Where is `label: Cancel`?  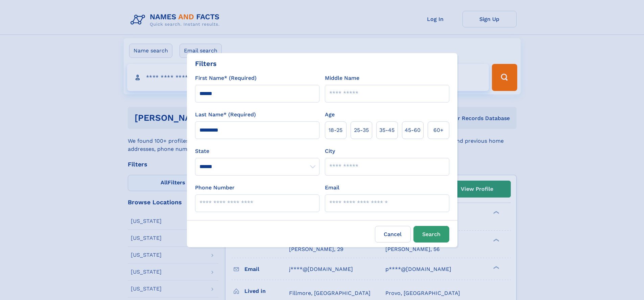
label: Cancel is located at coordinates (393, 234).